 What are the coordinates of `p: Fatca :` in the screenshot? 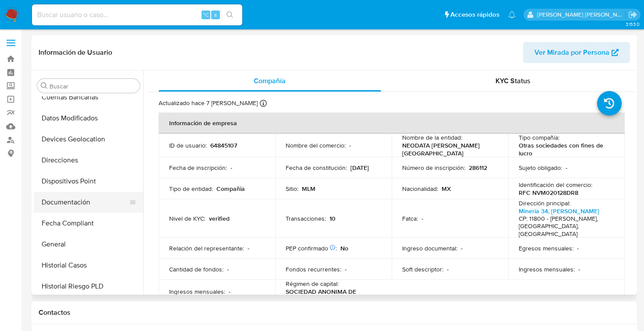 It's located at (410, 219).